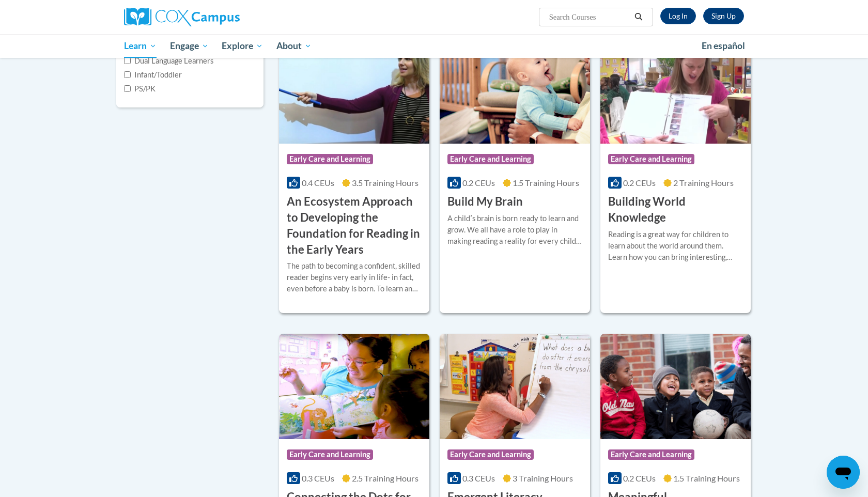 This screenshot has width=868, height=497. What do you see at coordinates (222, 17) in the screenshot?
I see `a: Cox Campus` at bounding box center [222, 17].